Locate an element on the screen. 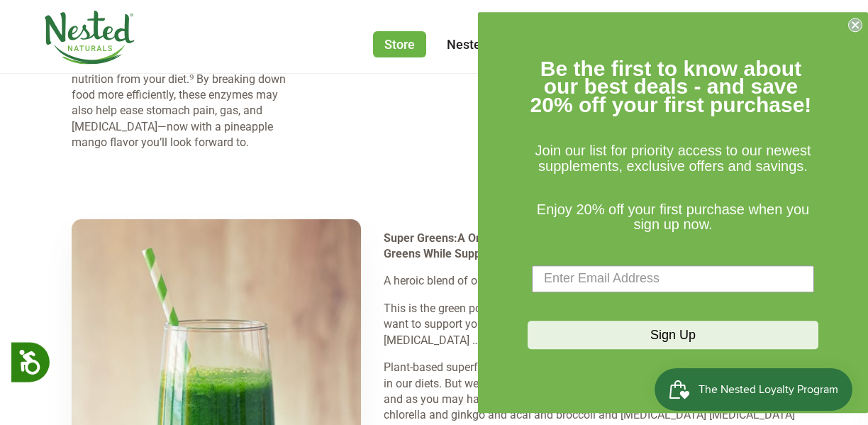 This screenshot has height=425, width=868. span: This is the green powder we developed for our most health-conscious friends who want to support y... is located at coordinates (587, 324).